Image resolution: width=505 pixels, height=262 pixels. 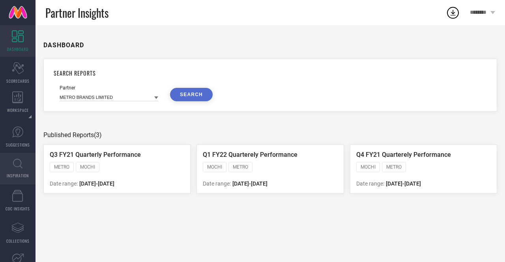 I want to click on h1: DASHBOARD, so click(x=64, y=45).